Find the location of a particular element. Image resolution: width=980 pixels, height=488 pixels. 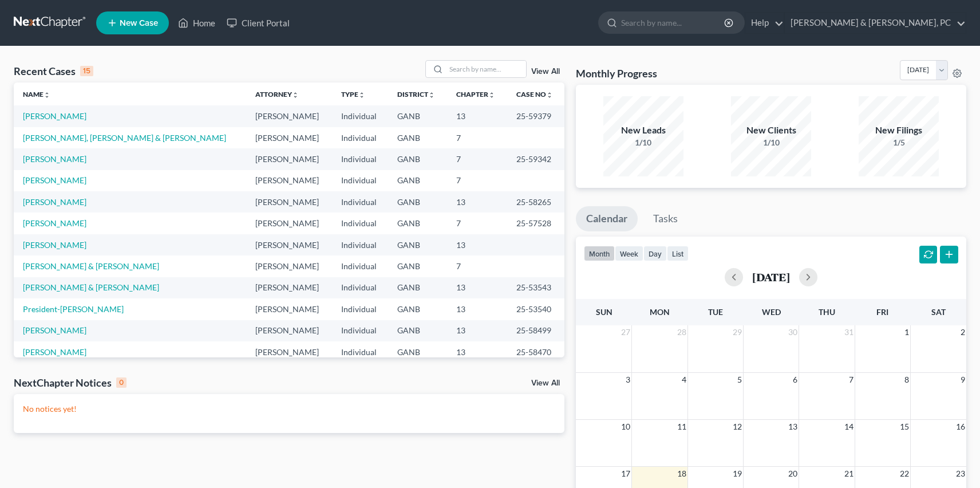

button: month is located at coordinates (600, 253).